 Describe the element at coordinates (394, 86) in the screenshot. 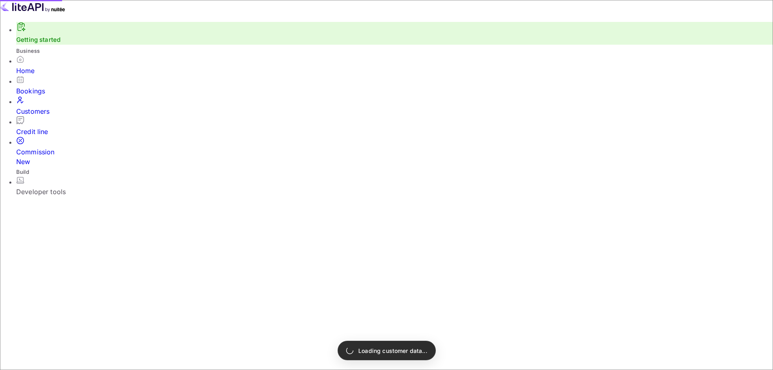

I see `a: Bookings` at that location.